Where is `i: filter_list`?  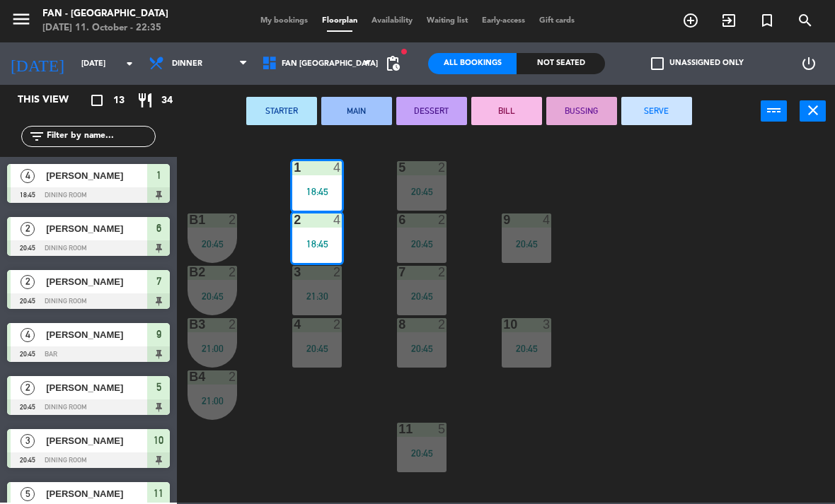 i: filter_list is located at coordinates (37, 136).